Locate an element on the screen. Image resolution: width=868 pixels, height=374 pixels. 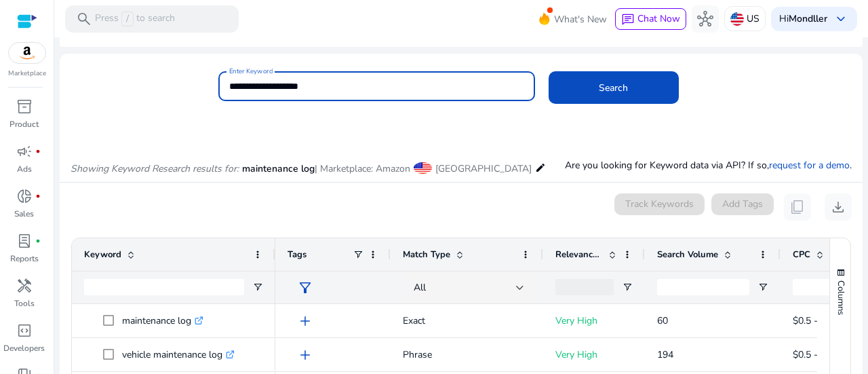
b: Mondller is located at coordinates (807, 18).